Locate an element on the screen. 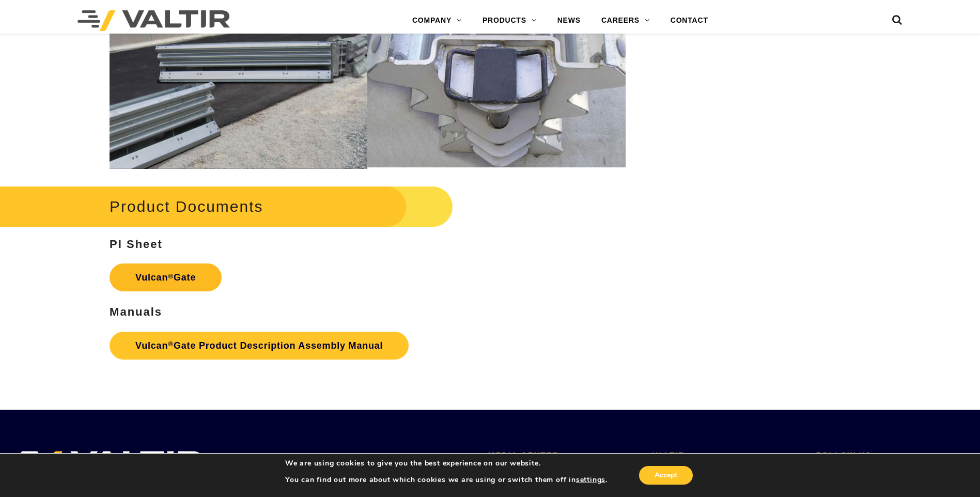 The height and width of the screenshot is (497, 980). img: VALTIR is located at coordinates (109, 464).